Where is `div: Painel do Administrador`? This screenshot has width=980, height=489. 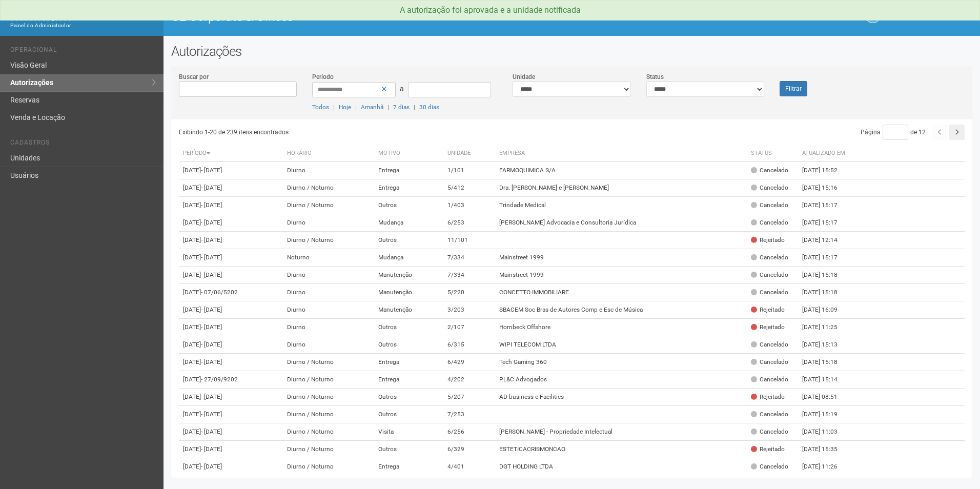 div: Painel do Administrador is located at coordinates (83, 25).